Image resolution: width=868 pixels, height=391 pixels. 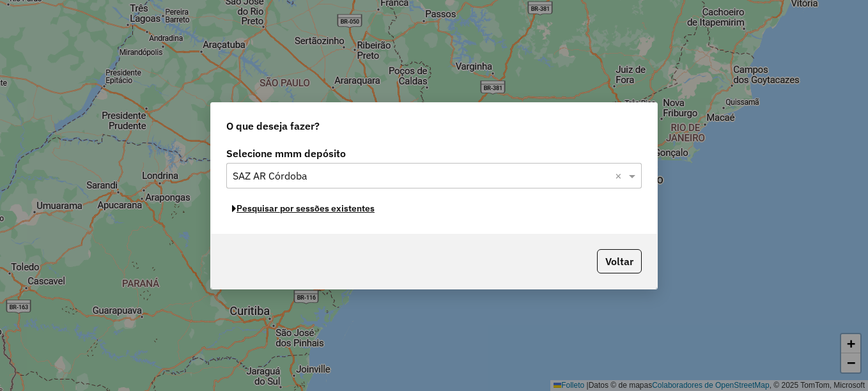 I want to click on span: Clear all, so click(x=620, y=176).